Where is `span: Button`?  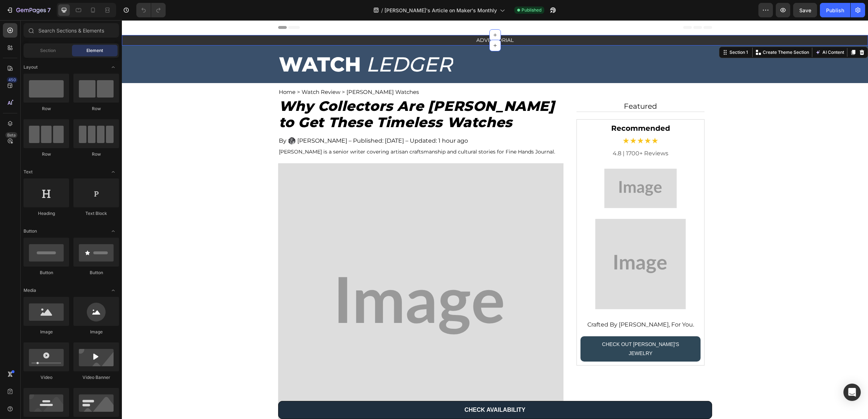 span: Button is located at coordinates (30, 231).